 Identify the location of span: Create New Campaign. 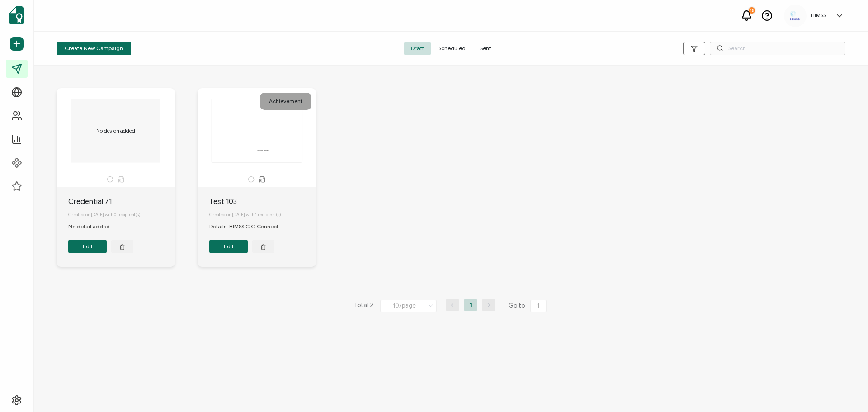
(94, 48).